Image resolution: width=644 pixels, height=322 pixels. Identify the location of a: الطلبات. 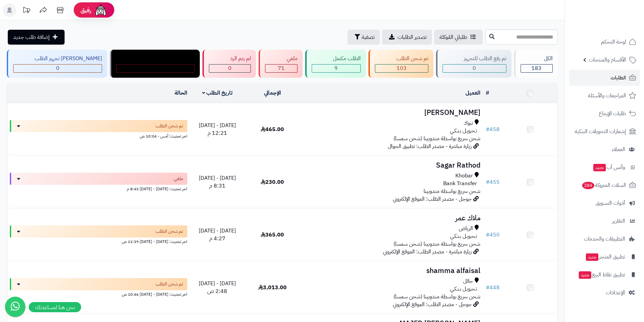
(605, 78).